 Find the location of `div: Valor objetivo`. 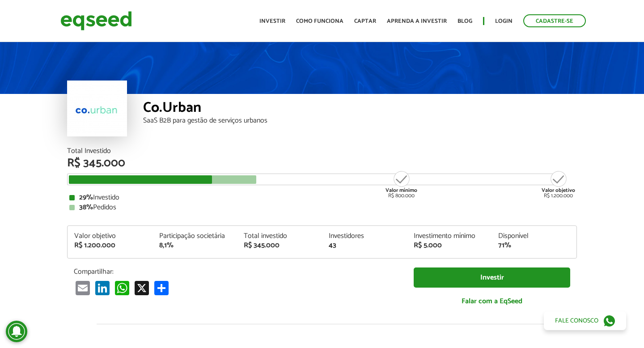

div: Valor objetivo is located at coordinates (110, 237).